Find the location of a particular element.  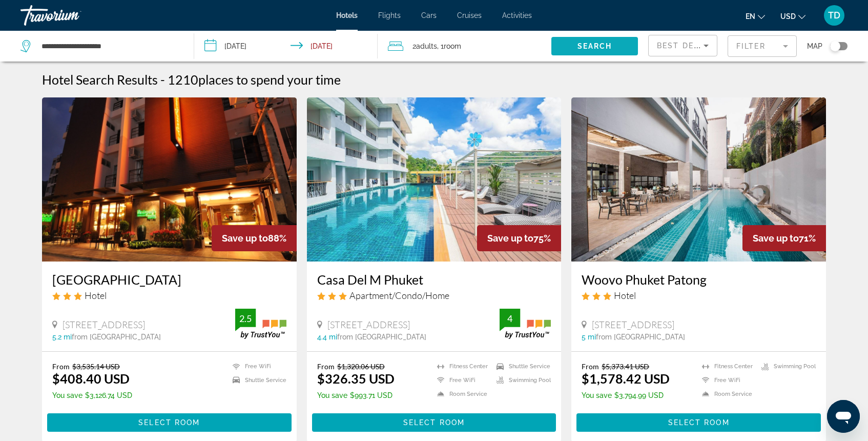

h3: Woovo Phuket Patong is located at coordinates (698, 280).